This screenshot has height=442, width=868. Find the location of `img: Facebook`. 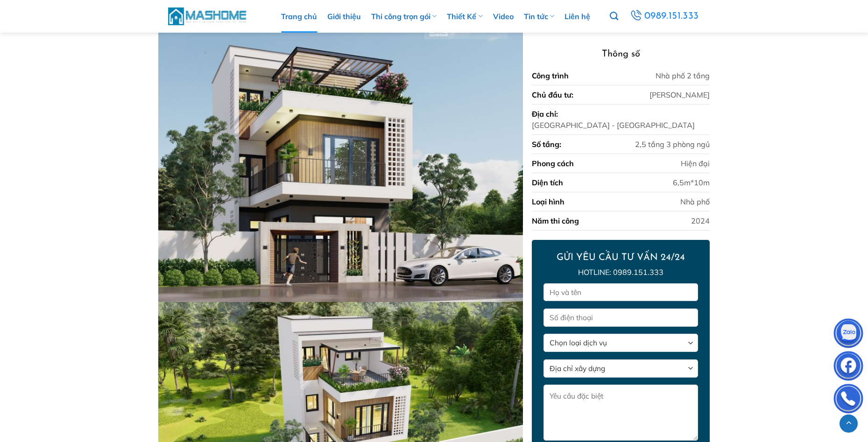

img: Facebook is located at coordinates (849, 367).